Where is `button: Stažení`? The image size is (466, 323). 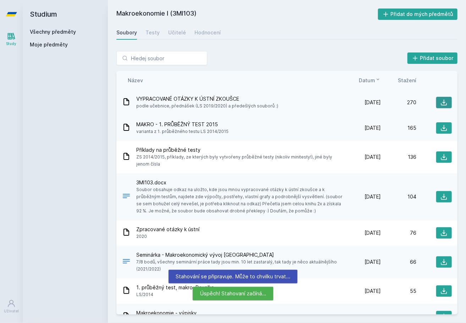 button: Stažení is located at coordinates (407, 80).